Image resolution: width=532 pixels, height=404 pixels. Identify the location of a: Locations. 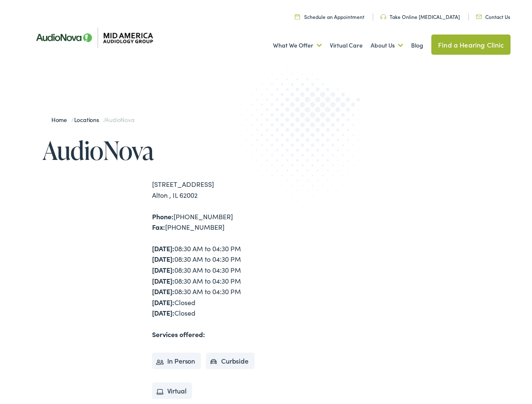
(89, 119).